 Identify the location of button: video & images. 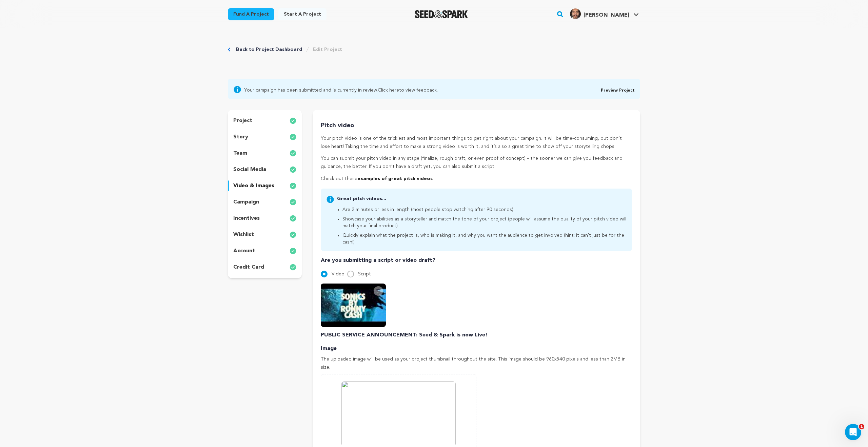
(265, 185).